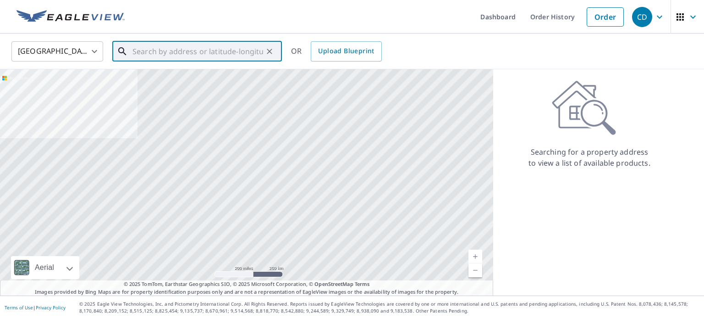 The image size is (704, 319). Describe the element at coordinates (19, 307) in the screenshot. I see `a: Terms of Use` at that location.